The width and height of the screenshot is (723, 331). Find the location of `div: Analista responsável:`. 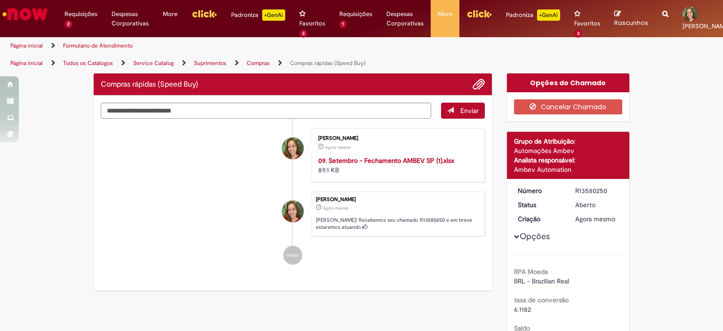

div: Analista responsável: is located at coordinates (568, 160).